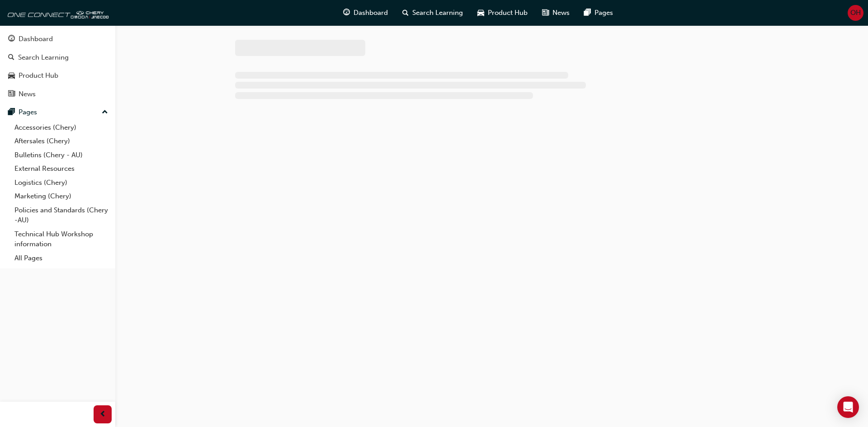  I want to click on a: car-iconProduct Hub, so click(502, 13).